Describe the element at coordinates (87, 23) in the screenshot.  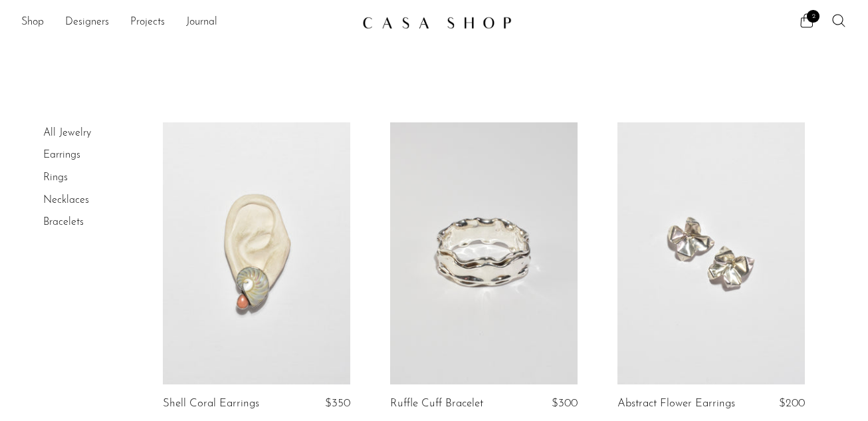
I see `a: Designers` at that location.